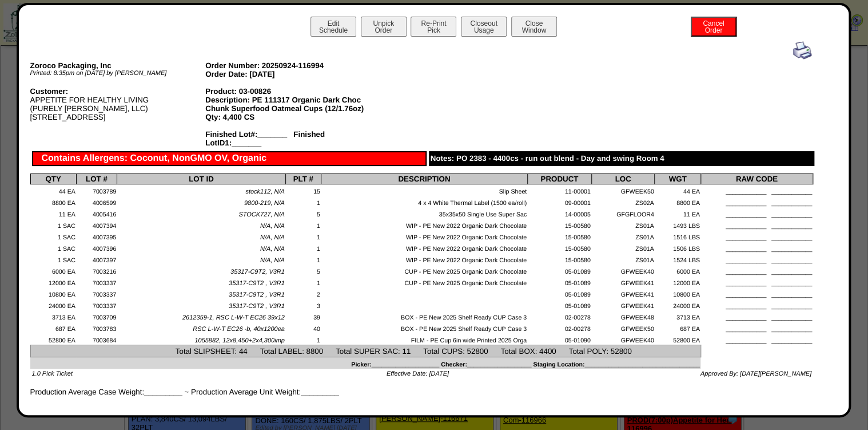  Describe the element at coordinates (261, 215) in the screenshot. I see `span: STOCK727, N/A` at that location.